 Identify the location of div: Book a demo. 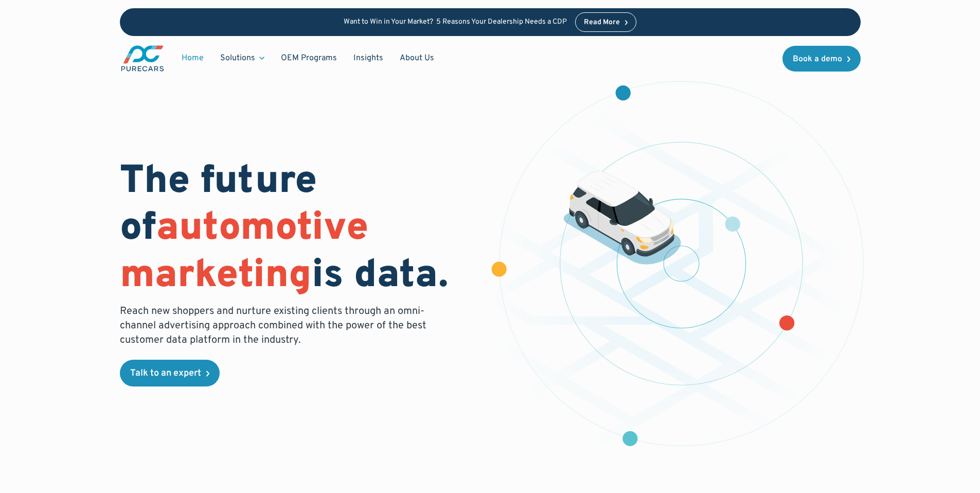
(817, 59).